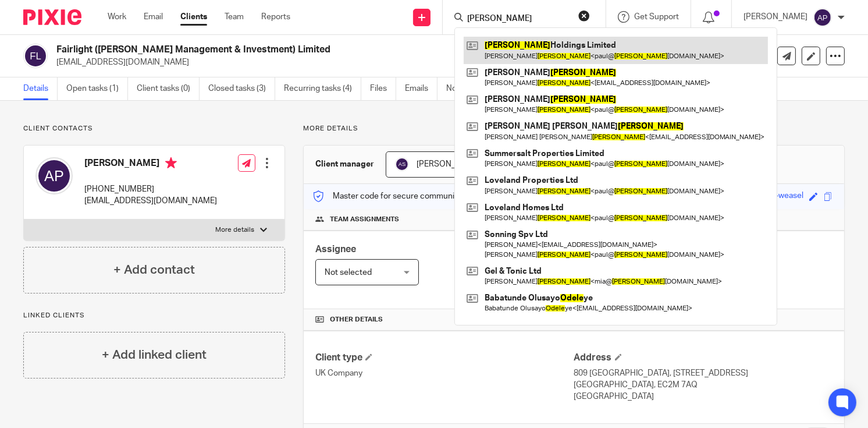 The height and width of the screenshot is (428, 868). Describe the element at coordinates (154, 129) in the screenshot. I see `p: Client contacts` at that location.